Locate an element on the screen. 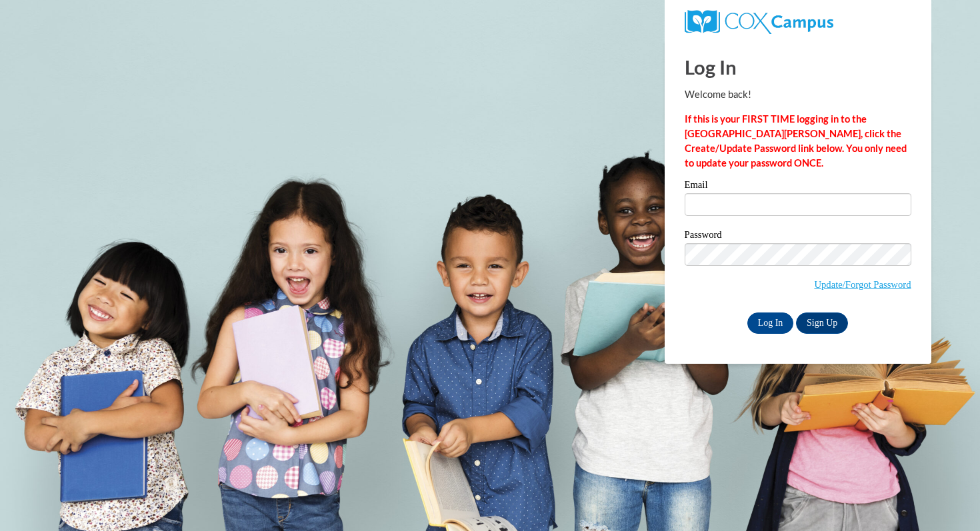 The image size is (980, 531). h1: Log In is located at coordinates (798, 67).